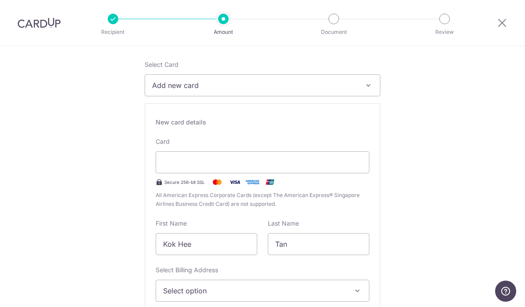 Image resolution: width=525 pixels, height=307 pixels. I want to click on button: Select option, so click(263, 291).